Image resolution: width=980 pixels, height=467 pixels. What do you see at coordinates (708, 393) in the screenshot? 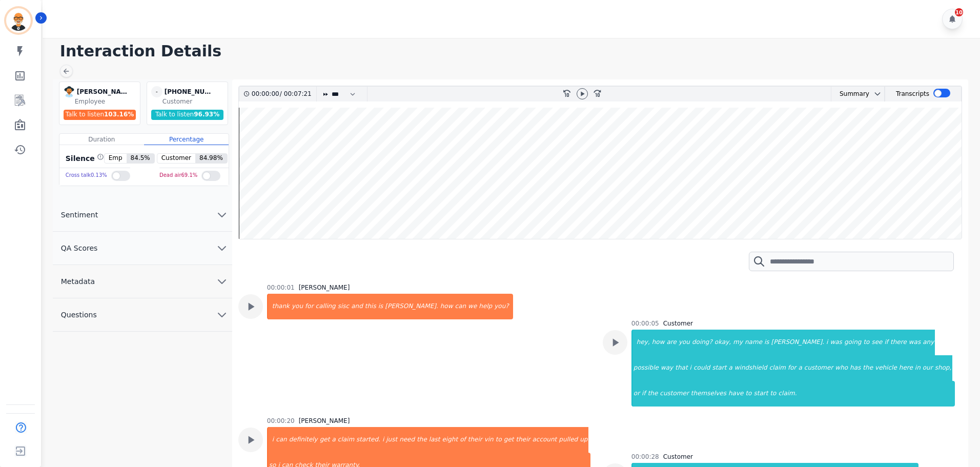
I see `div: themselves` at bounding box center [708, 393].